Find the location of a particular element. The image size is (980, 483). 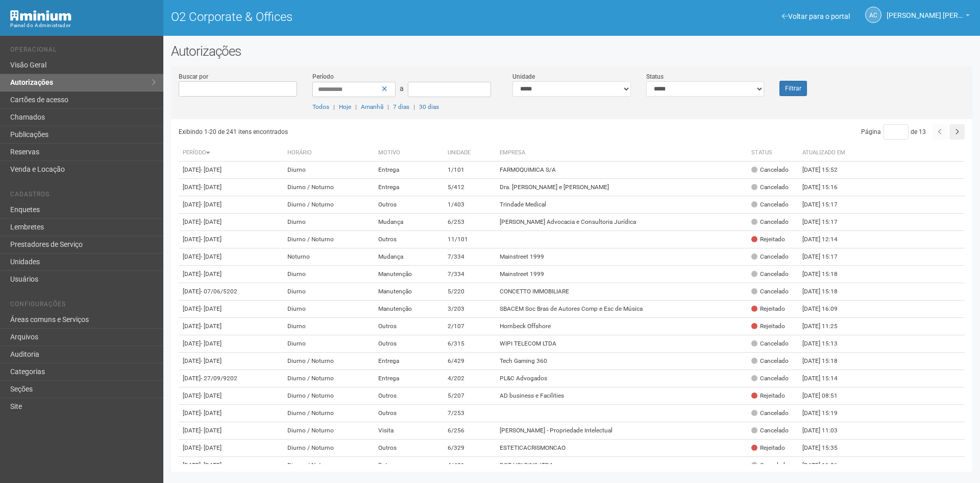

a: AC is located at coordinates (873, 15).